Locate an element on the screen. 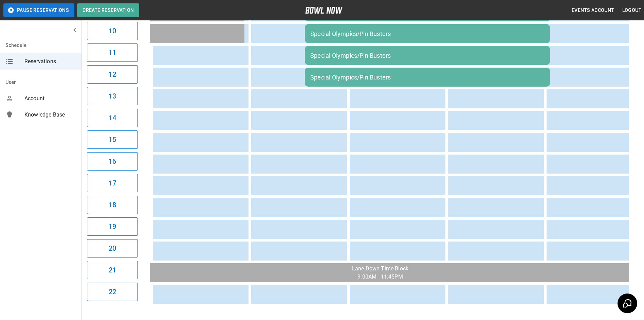  button: 12 is located at coordinates (112, 75).